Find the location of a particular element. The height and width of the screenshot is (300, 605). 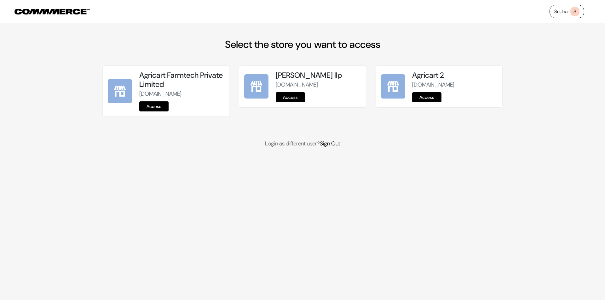

span: S is located at coordinates (574, 11).